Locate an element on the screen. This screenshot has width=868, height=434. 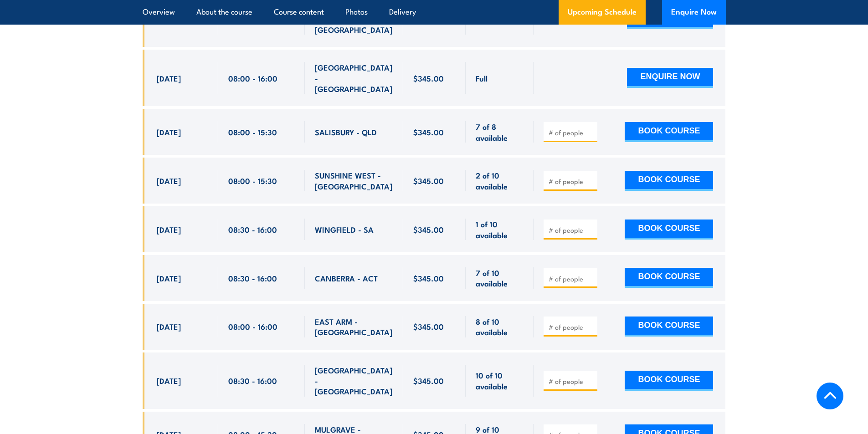
span: 1 of 10 available is located at coordinates (499, 229).